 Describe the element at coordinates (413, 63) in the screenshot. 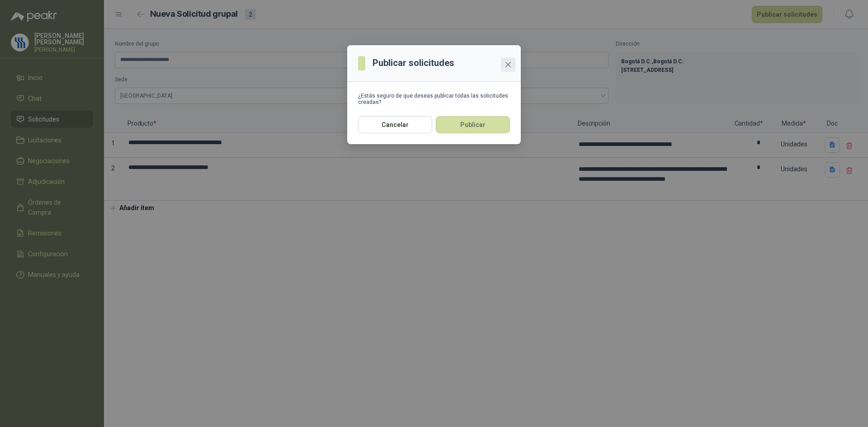

I see `h3: Publicar solicitudes` at that location.